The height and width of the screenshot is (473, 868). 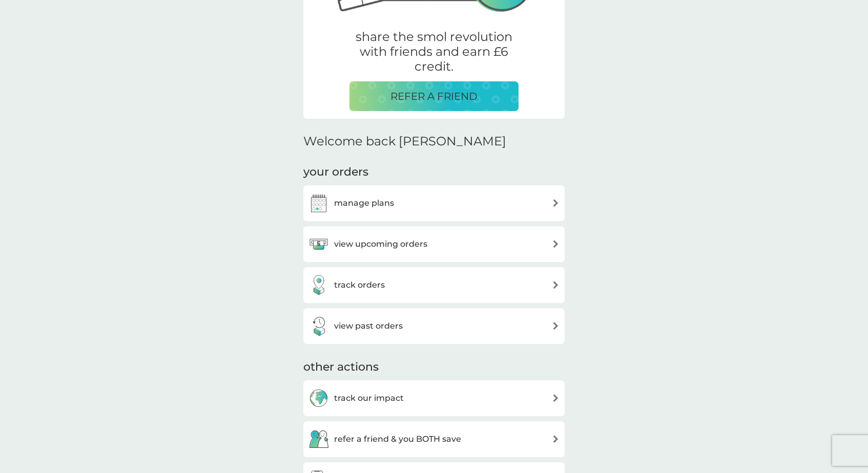 What do you see at coordinates (340, 367) in the screenshot?
I see `h3: other actions` at bounding box center [340, 367].